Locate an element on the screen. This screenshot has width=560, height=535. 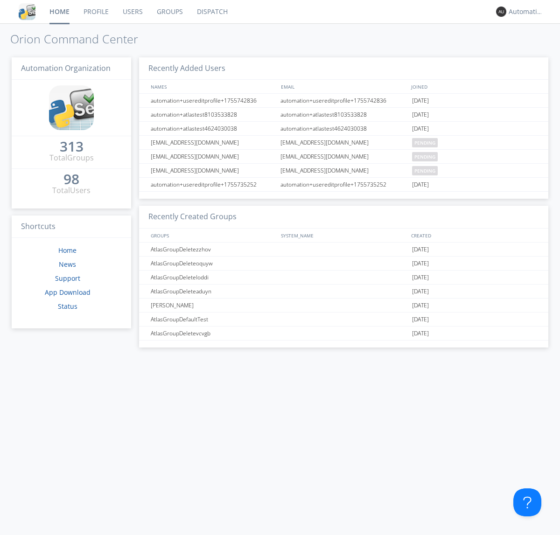
div: AtlasGroupDeletezzhov is located at coordinates (213, 249).